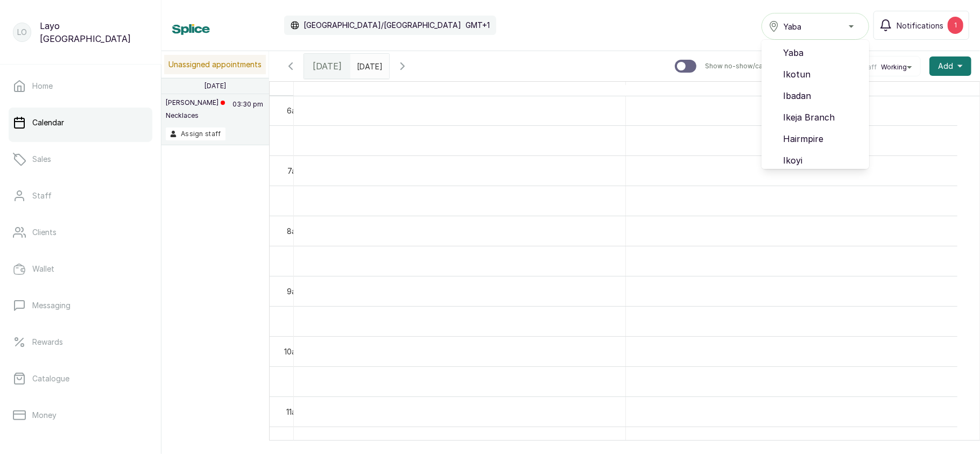 The height and width of the screenshot is (454, 980). Describe the element at coordinates (195, 134) in the screenshot. I see `button: Assign staff` at that location.